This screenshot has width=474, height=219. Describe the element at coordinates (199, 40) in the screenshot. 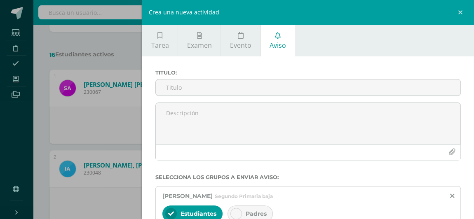

I see `a: Examen` at that location.